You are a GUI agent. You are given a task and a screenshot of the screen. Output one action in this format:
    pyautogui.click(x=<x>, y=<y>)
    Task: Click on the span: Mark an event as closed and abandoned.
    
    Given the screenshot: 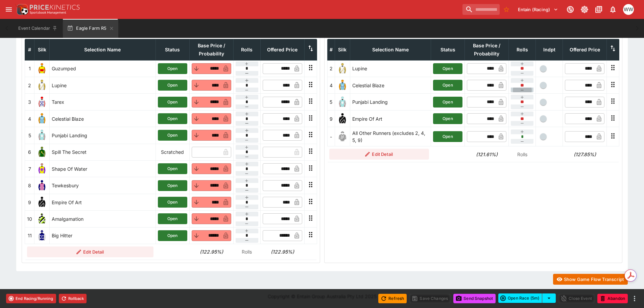 What is the action you would take?
    pyautogui.click(x=612, y=298)
    